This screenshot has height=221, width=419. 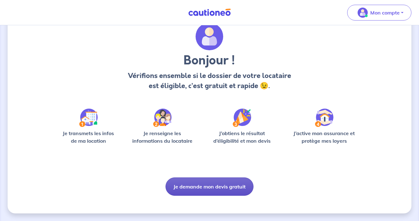 I want to click on img: archivate, so click(x=209, y=37).